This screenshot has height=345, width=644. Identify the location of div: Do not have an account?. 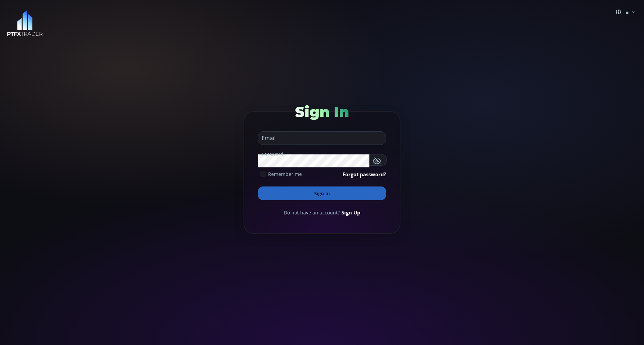
(322, 212).